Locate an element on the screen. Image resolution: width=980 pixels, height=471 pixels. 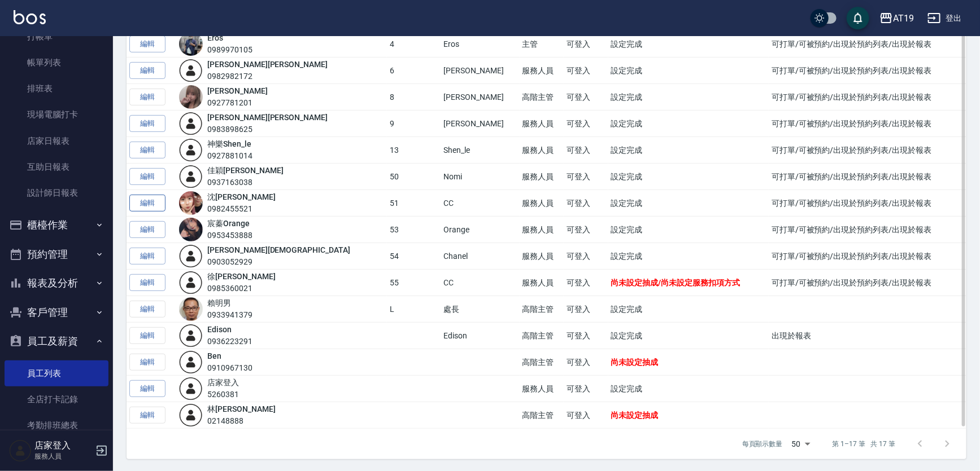
a: 宸蓁Orange is located at coordinates (228, 224).